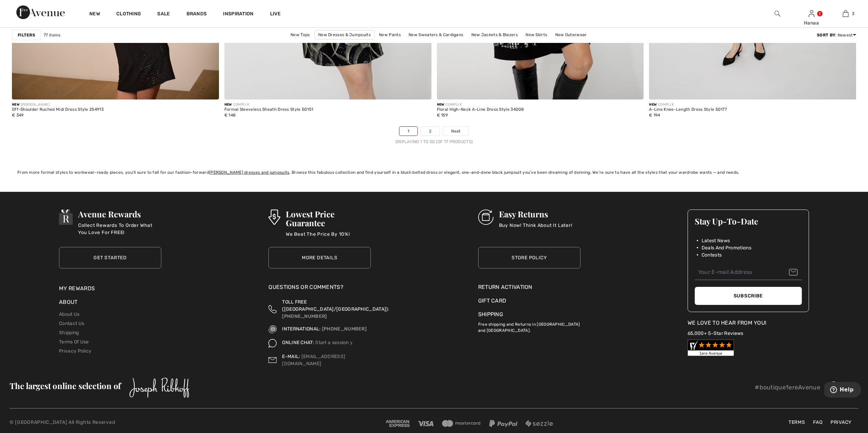 This screenshot has width=868, height=433. What do you see at coordinates (41, 12) in the screenshot?
I see `img: 1ère Avenue` at bounding box center [41, 12].